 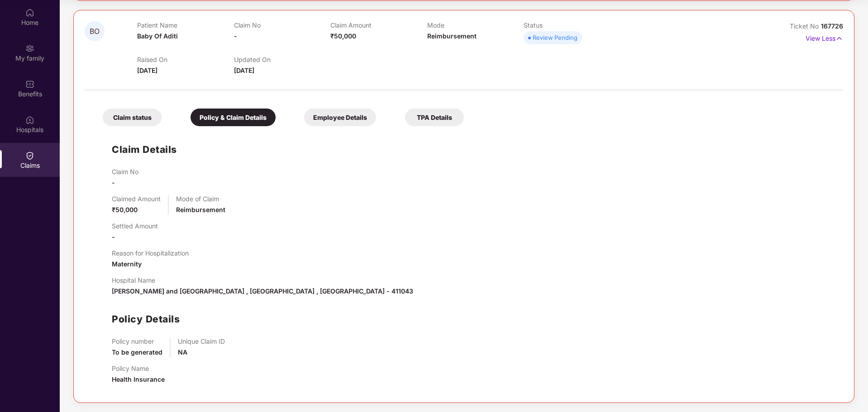 What do you see at coordinates (824, 37) in the screenshot?
I see `p: View Less` at bounding box center [824, 37].